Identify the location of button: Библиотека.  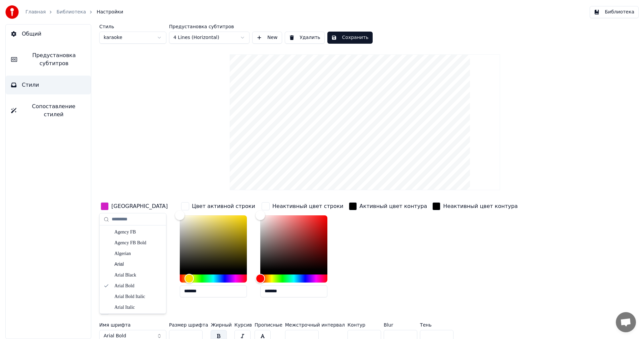
(614, 12).